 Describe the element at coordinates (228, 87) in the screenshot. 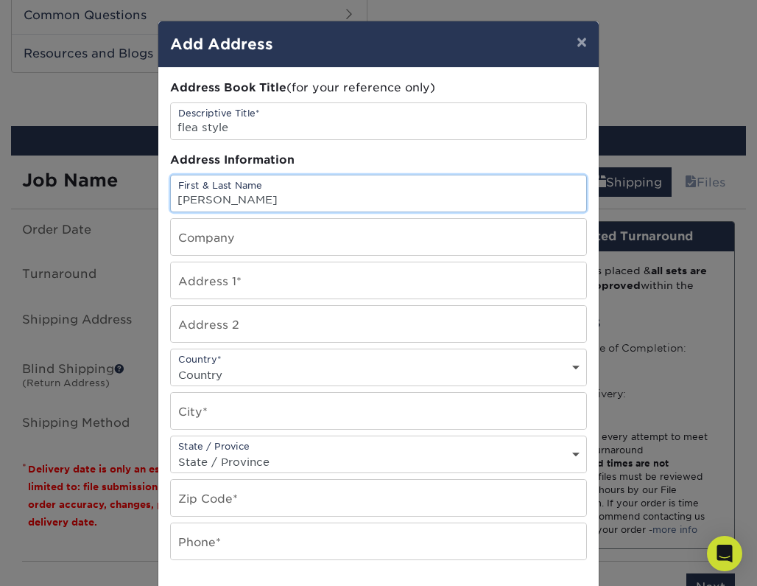

I see `span: Address Book Title` at that location.